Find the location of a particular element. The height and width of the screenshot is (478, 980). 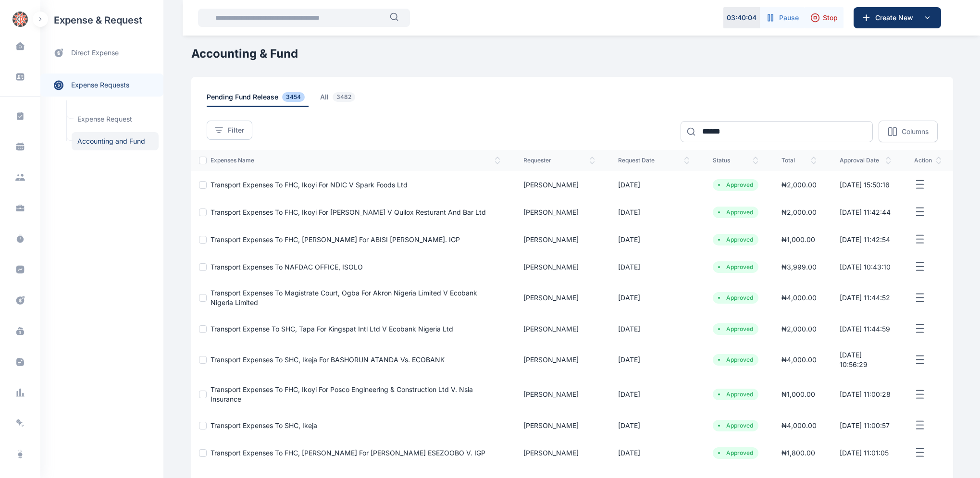

button: Stop is located at coordinates (824, 18).